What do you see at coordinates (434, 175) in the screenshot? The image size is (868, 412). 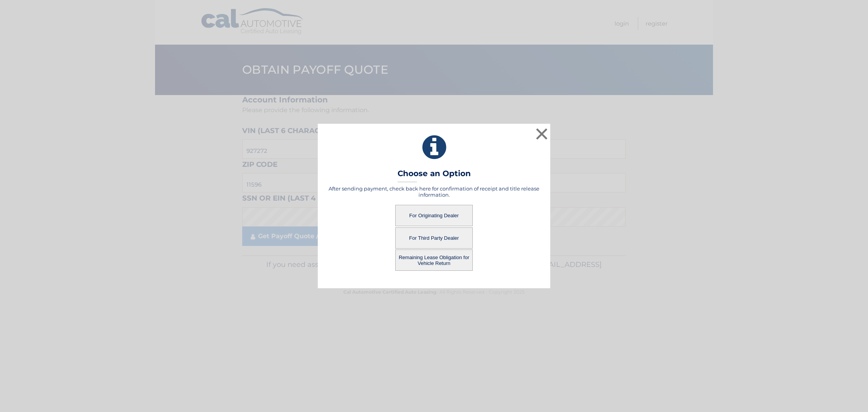 I see `h3: Choose an Option` at bounding box center [434, 175].